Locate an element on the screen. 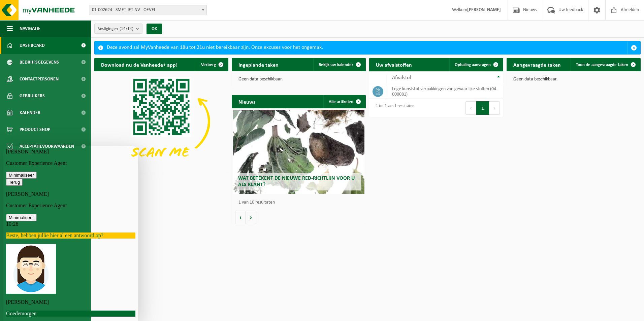 The image size is (644, 321). p: 1 van 10 resultaten is located at coordinates (300, 203).